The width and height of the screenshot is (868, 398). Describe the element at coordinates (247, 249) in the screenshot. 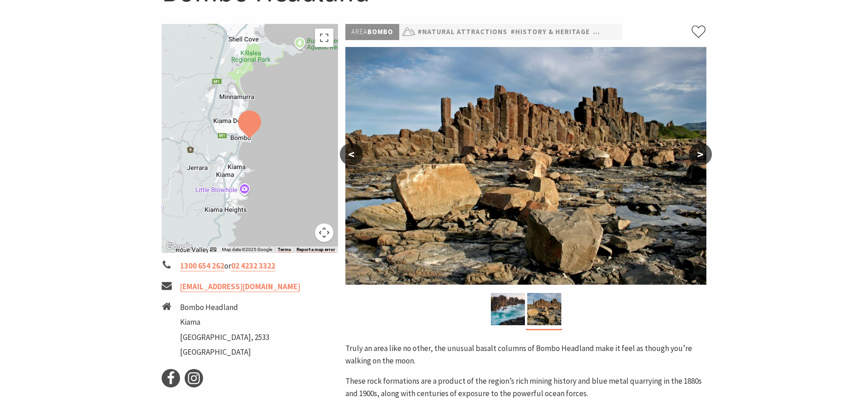

I see `span: Map data ©2025 Google` at that location.